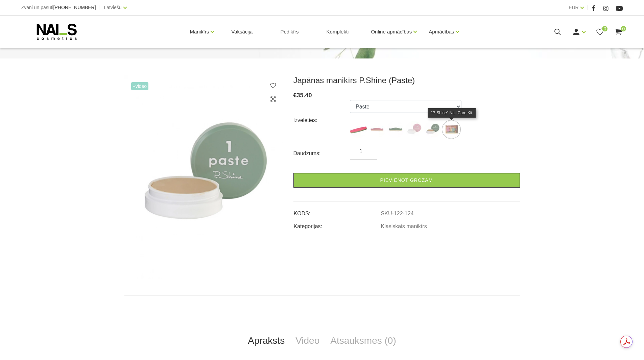 The width and height of the screenshot is (644, 360). Describe the element at coordinates (337, 224) in the screenshot. I see `td: Kategorijas:` at that location.